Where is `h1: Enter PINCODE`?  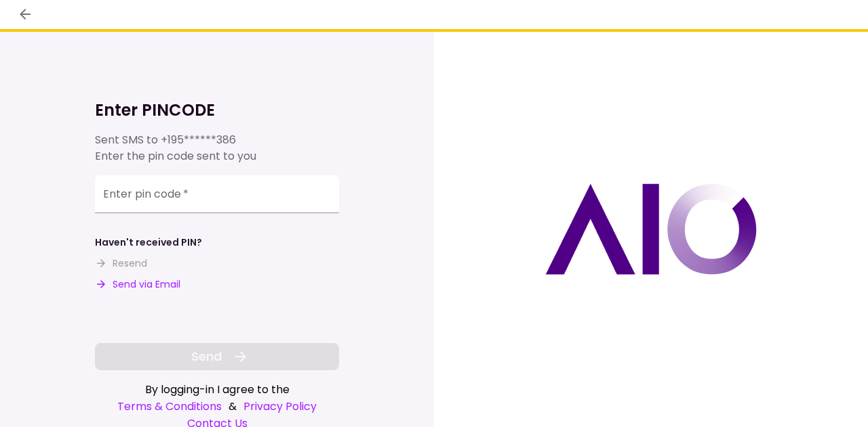
h1: Enter PINCODE is located at coordinates (217, 111).